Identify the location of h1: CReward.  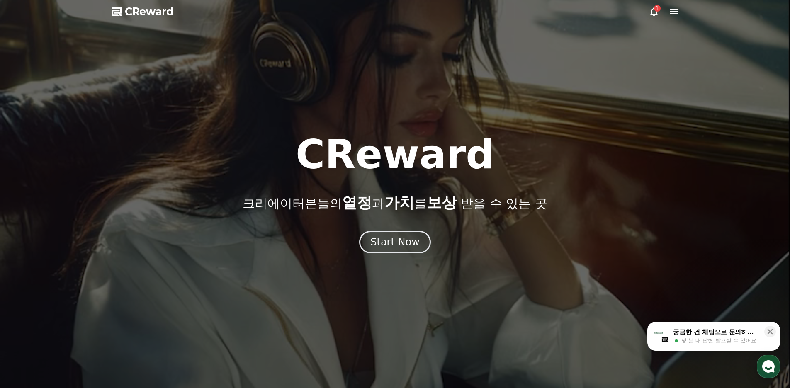
(395, 155).